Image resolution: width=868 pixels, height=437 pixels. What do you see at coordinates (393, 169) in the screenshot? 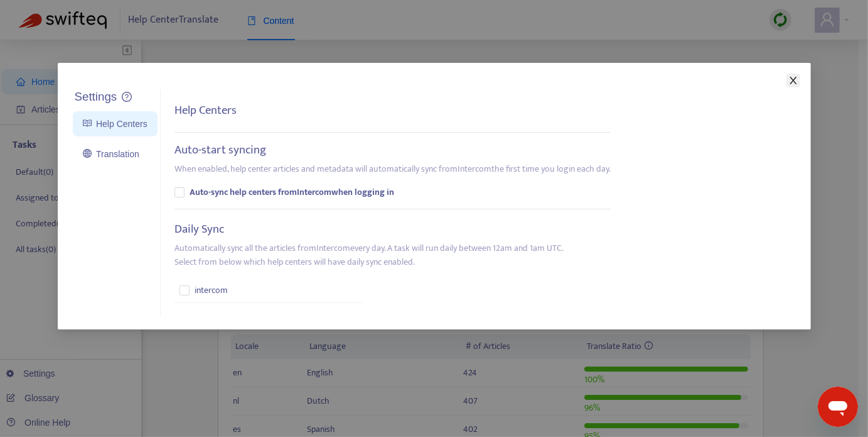
I see `p: When enabled, help center articles and metadata will automatically sync from Intercom the first t...` at bounding box center [393, 169].